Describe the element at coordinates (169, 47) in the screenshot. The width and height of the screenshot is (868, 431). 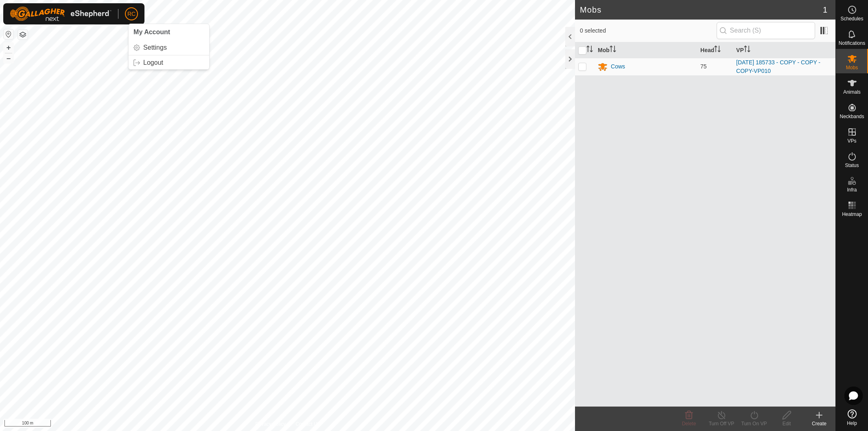
I see `li: Settings` at that location.